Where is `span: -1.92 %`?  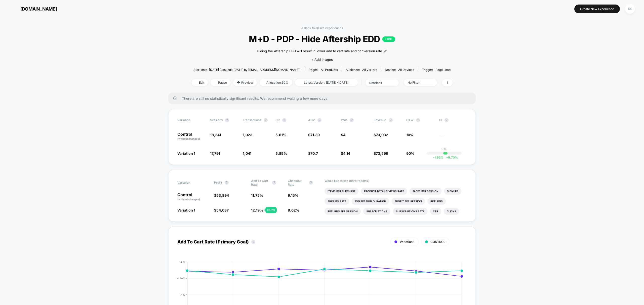 span: -1.92 % is located at coordinates (438, 157).